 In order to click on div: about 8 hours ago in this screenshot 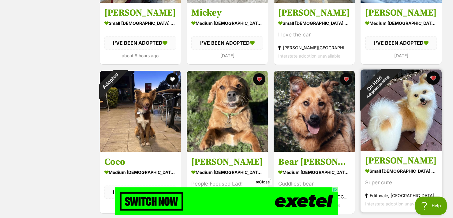, I will do `click(140, 55)`.